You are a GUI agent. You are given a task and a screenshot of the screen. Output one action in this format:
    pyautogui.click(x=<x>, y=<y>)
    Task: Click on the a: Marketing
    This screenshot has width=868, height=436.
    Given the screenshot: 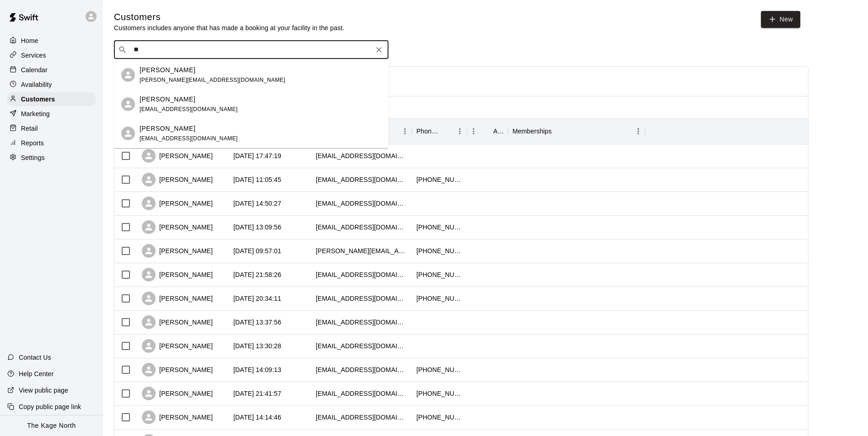 What is the action you would take?
    pyautogui.click(x=51, y=113)
    